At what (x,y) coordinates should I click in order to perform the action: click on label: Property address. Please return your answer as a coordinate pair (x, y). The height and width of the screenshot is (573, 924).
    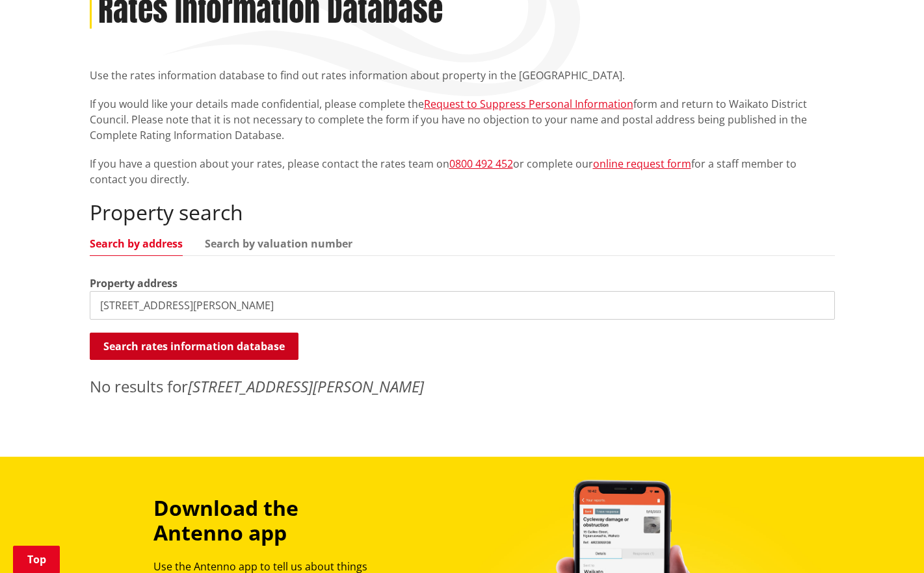
    Looking at the image, I should click on (133, 284).